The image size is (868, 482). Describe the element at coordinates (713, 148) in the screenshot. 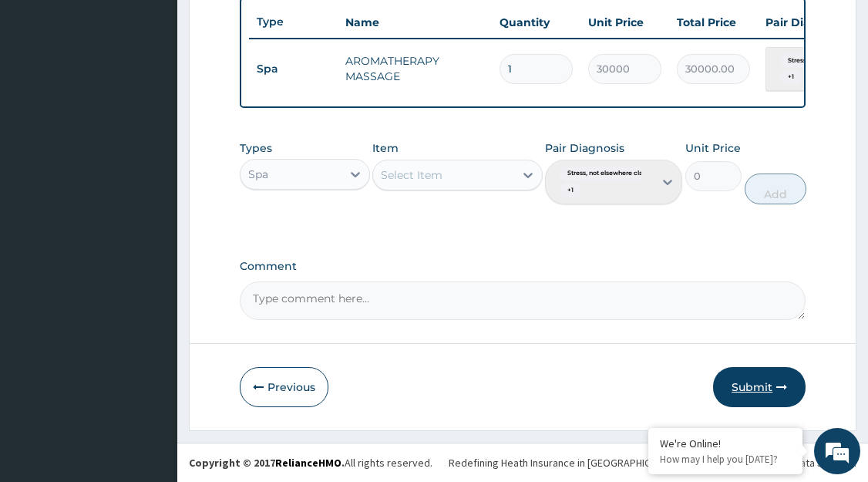

I see `label: Unit Price` at that location.